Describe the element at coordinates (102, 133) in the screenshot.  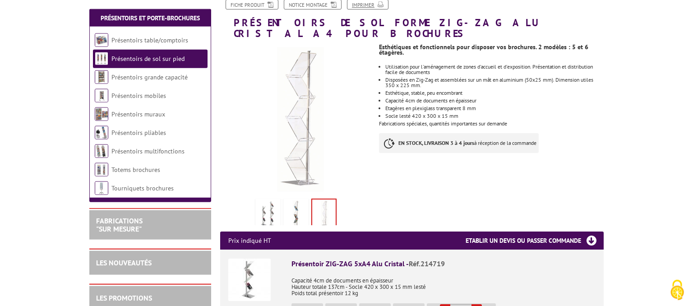
I see `img: Présentoirs pliables` at that location.